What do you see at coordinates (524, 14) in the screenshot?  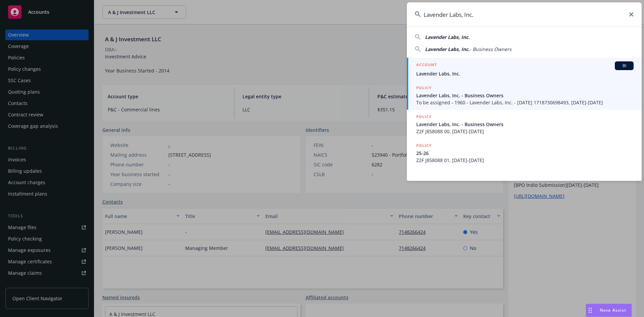 I see `input: Search...` at bounding box center [524, 14].